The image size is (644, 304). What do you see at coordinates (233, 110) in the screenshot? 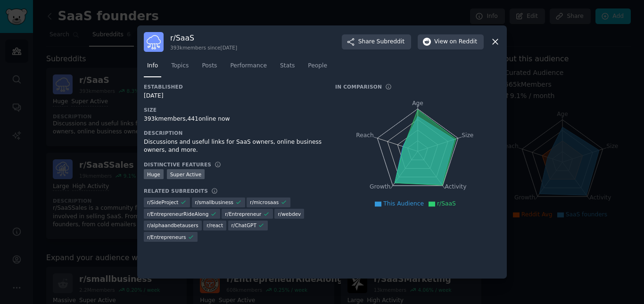
I see `h3: Size` at bounding box center [233, 110].